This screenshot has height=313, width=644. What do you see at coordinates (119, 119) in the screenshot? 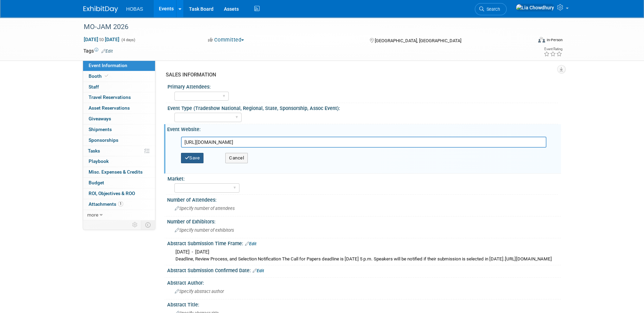
I see `a: Giveaways` at bounding box center [119, 119].